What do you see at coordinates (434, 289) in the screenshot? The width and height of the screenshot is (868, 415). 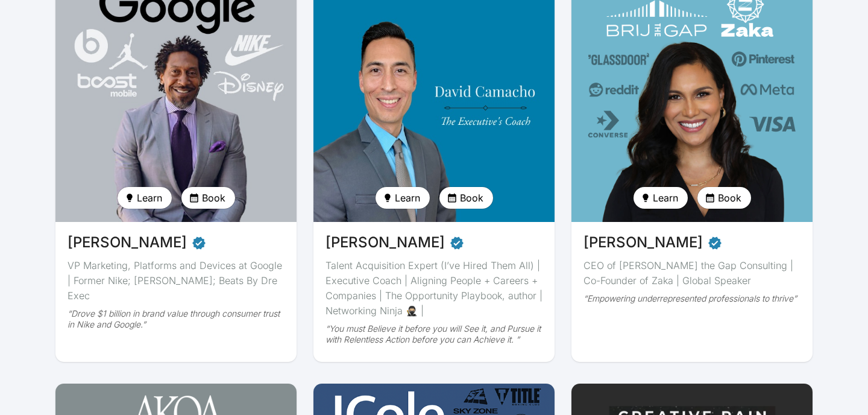 I see `div: Talent Acquisition Expert (I’ve Hired Them All) | Executive Coach | Aligning People + Careers + C...` at bounding box center [434, 289].